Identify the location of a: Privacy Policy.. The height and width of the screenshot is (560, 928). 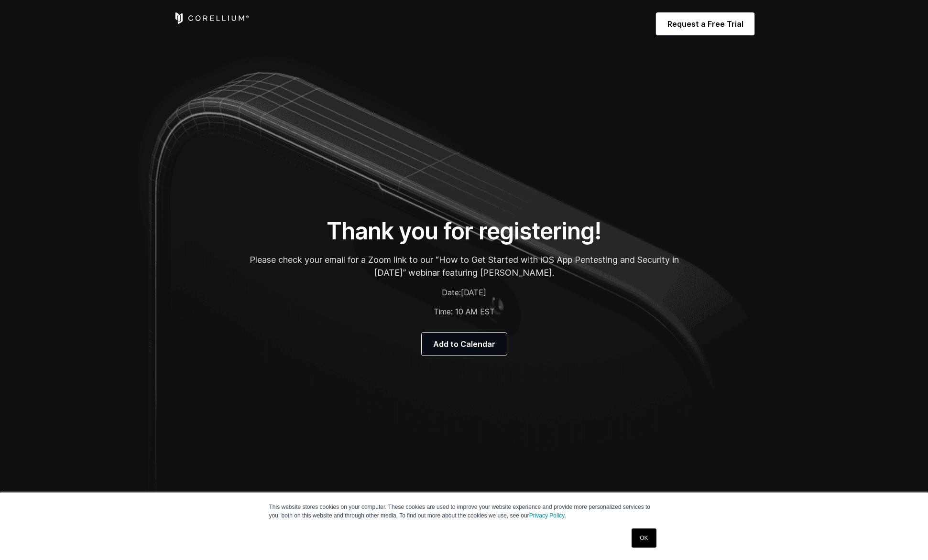
(548, 516).